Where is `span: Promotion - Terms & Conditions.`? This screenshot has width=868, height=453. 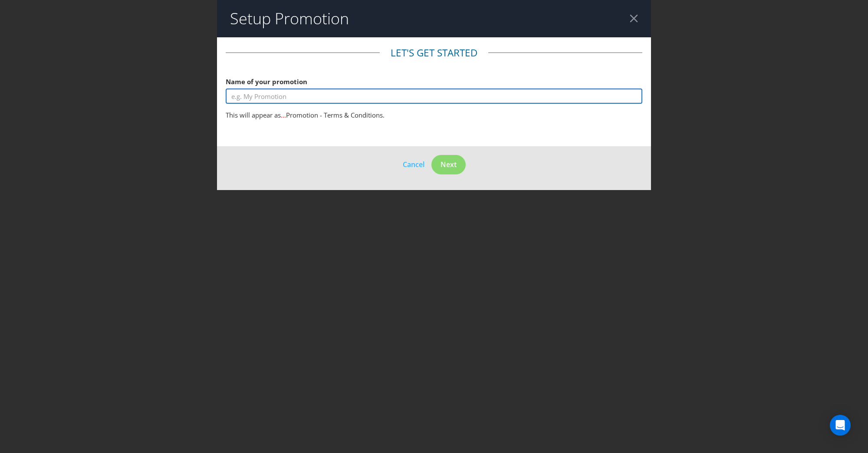 span: Promotion - Terms & Conditions. is located at coordinates (335, 115).